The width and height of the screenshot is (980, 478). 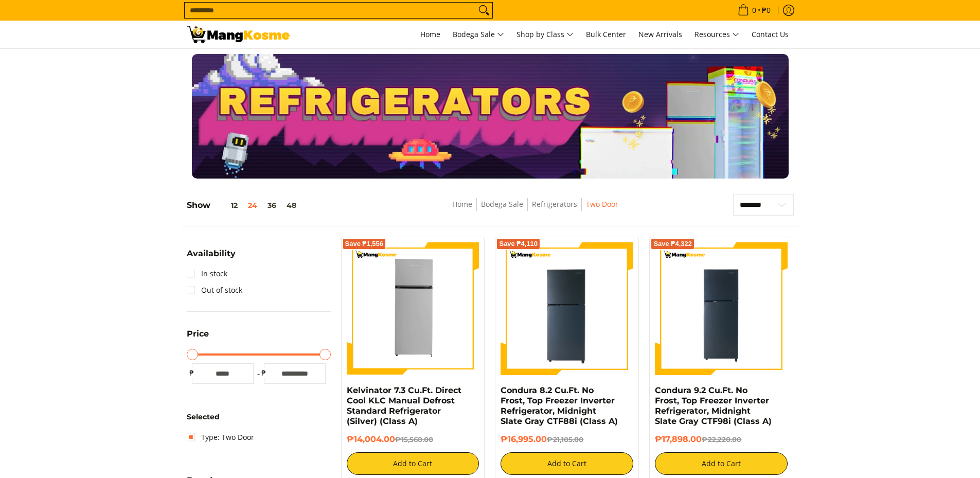 What do you see at coordinates (404, 406) in the screenshot?
I see `a: Kelvinator 7.3 Cu.Ft. Direct Cool KLC Manual Defrost Standard Refrigerator (Silver) (Class A)` at bounding box center [404, 406].